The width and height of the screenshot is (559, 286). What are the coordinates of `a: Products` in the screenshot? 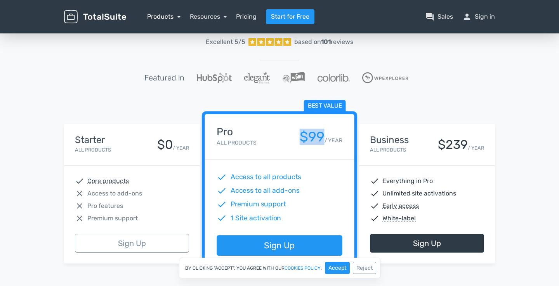 It's located at (164, 16).